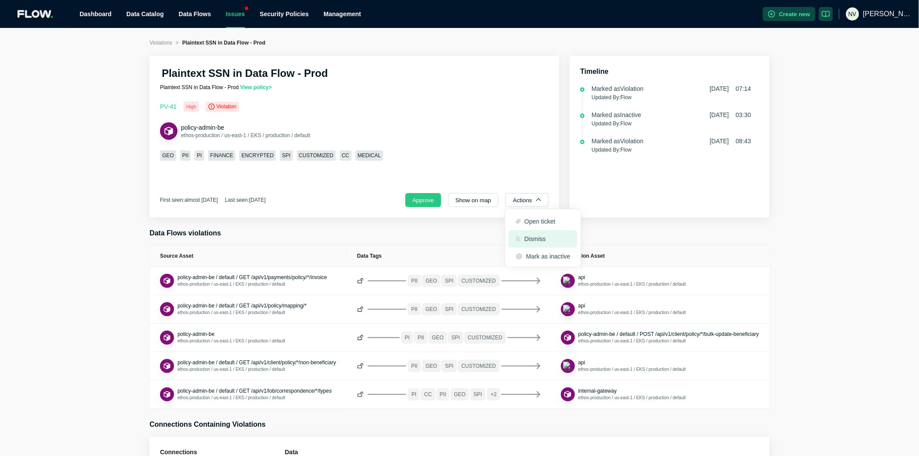  Describe the element at coordinates (542, 222) in the screenshot. I see `button: Open ticket` at that location.